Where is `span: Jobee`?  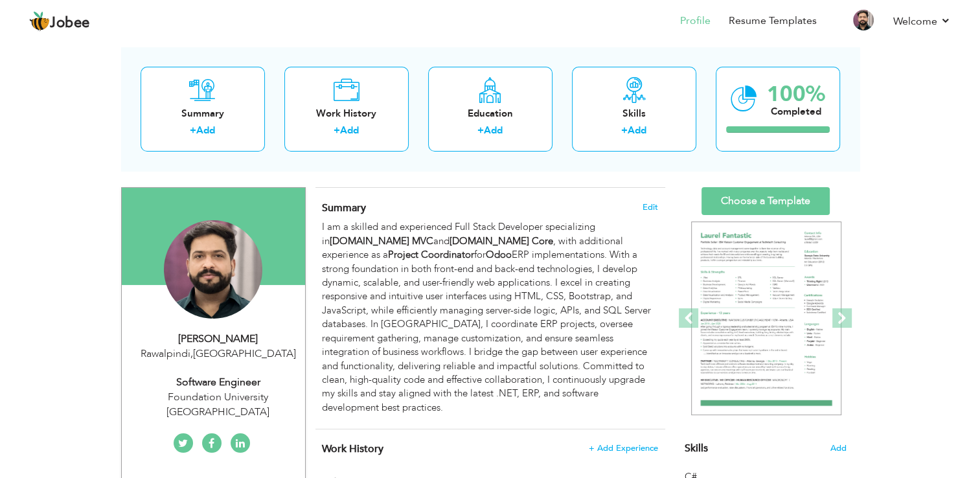 span: Jobee is located at coordinates (70, 24).